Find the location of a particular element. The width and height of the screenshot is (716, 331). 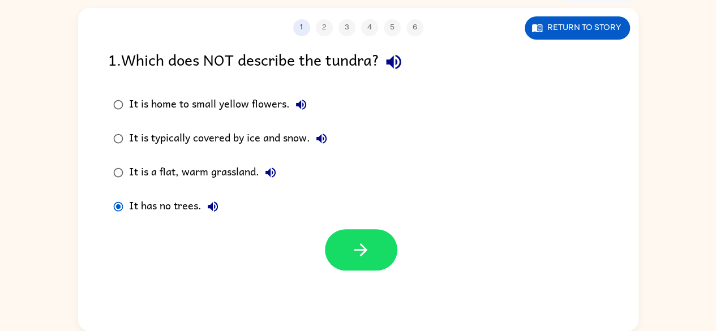

button: It has no trees. is located at coordinates (213, 207).